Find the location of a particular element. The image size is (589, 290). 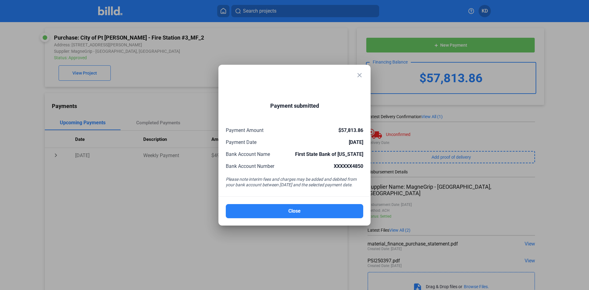

button: Close is located at coordinates (294, 211).